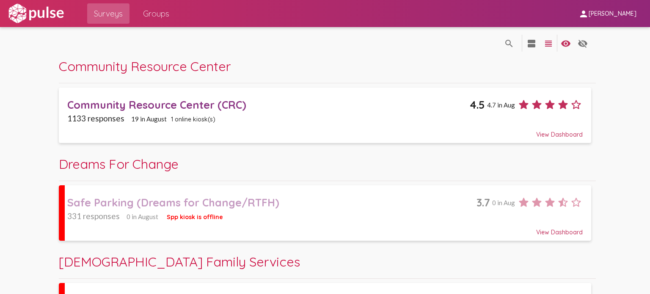 This screenshot has width=650, height=294. What do you see at coordinates (96, 118) in the screenshot?
I see `span: 1133 responses` at bounding box center [96, 118].